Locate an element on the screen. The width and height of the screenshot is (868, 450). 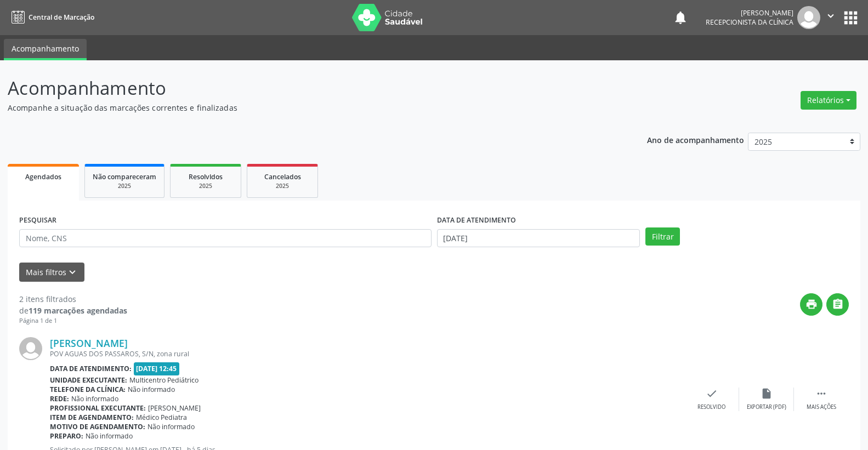
p: Ano de acompanhamento is located at coordinates (696, 139).